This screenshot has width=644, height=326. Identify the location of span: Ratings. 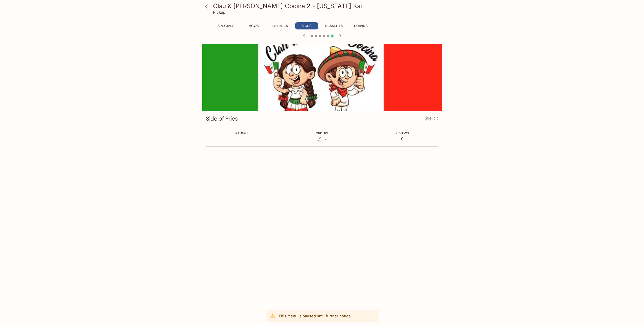
(242, 133).